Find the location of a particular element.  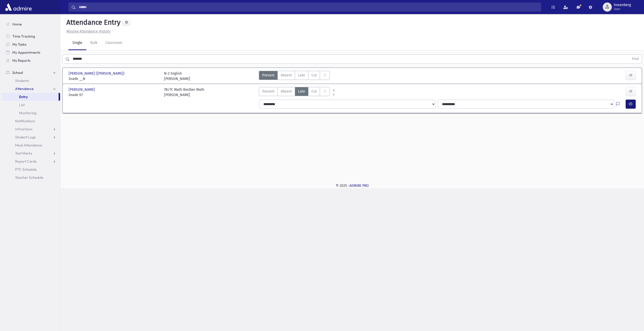

a: Single is located at coordinates (77, 43).